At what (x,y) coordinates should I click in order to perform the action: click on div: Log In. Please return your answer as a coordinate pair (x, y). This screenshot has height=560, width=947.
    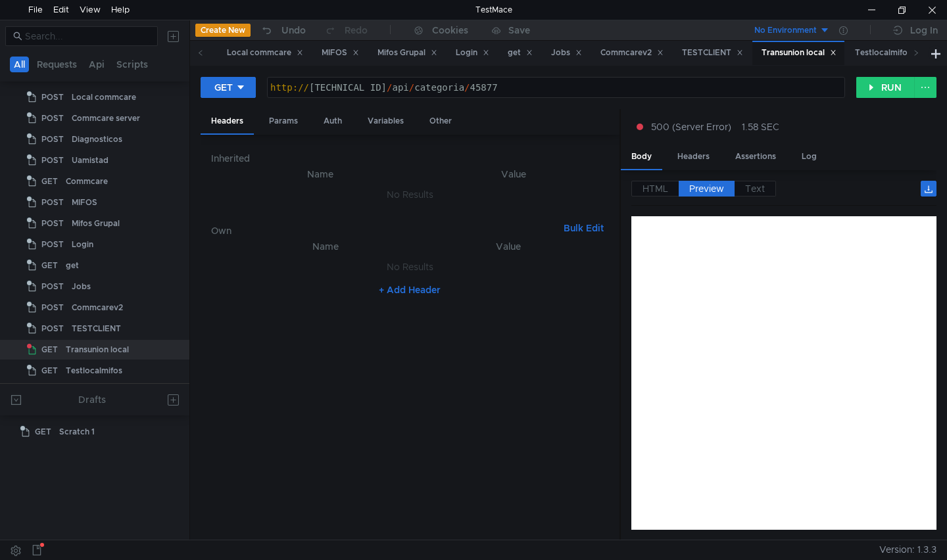
    Looking at the image, I should click on (924, 30).